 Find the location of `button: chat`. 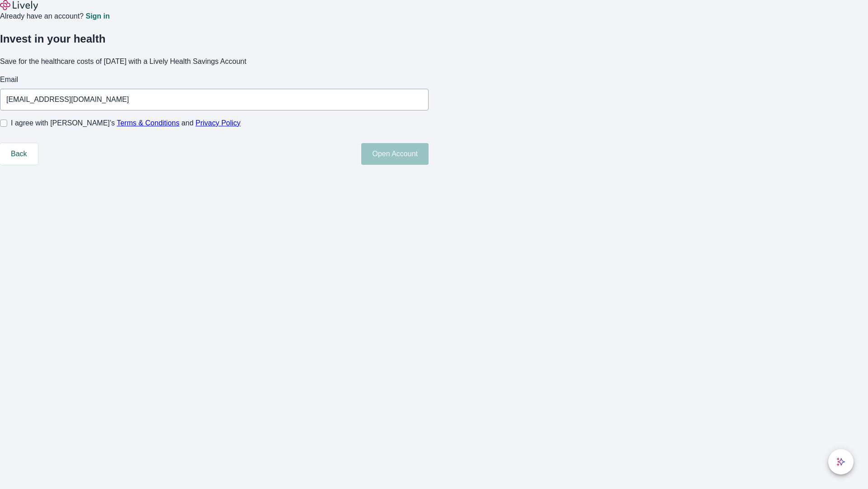

button: chat is located at coordinates (841, 461).